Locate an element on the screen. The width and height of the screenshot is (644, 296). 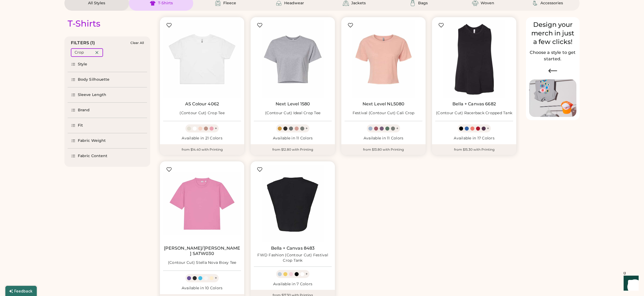
div: Clear All is located at coordinates (137, 43).